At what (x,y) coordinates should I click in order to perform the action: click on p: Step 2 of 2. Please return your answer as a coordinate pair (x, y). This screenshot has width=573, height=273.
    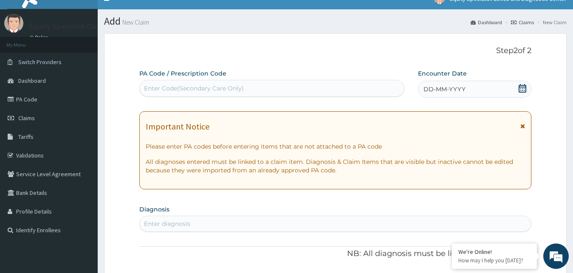
    Looking at the image, I should click on (335, 51).